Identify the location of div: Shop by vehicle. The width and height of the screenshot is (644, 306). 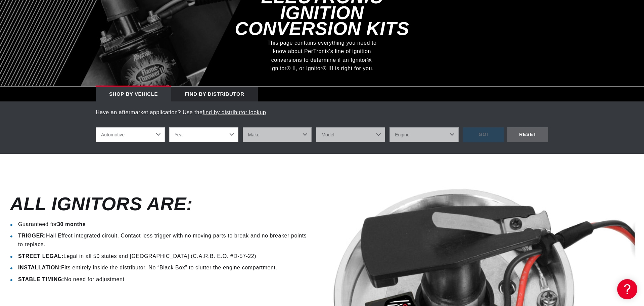
(133, 94).